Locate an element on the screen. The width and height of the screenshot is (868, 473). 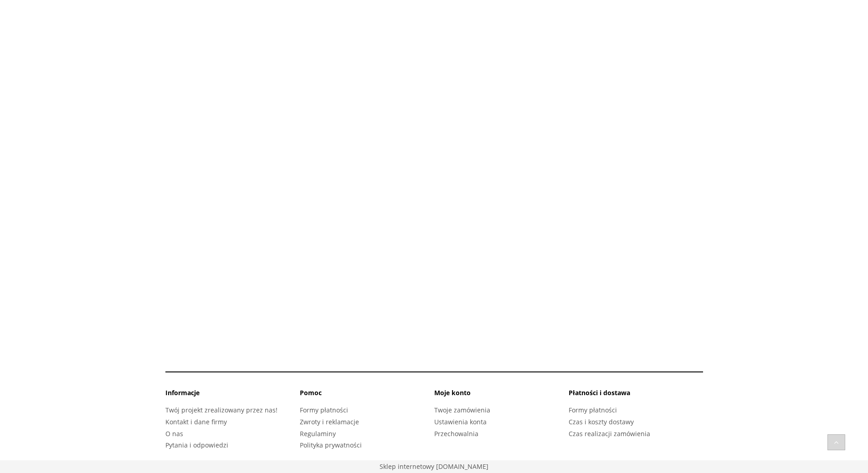
li: Płatności i dostawa is located at coordinates (636, 396).